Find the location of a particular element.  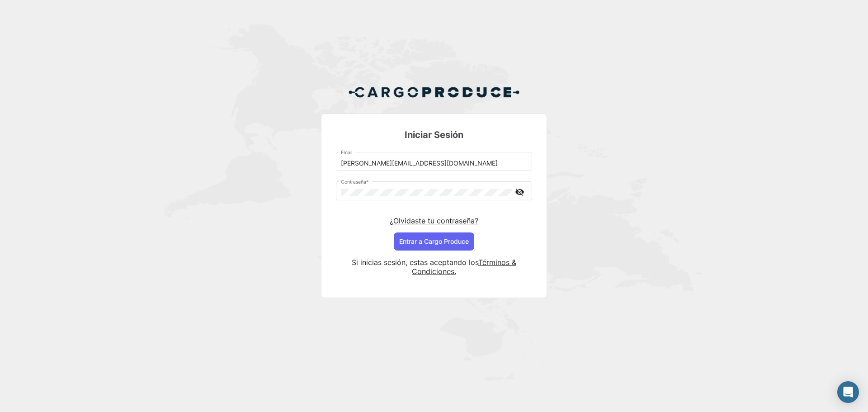

img: Cargo Produce Logo is located at coordinates (434, 92).